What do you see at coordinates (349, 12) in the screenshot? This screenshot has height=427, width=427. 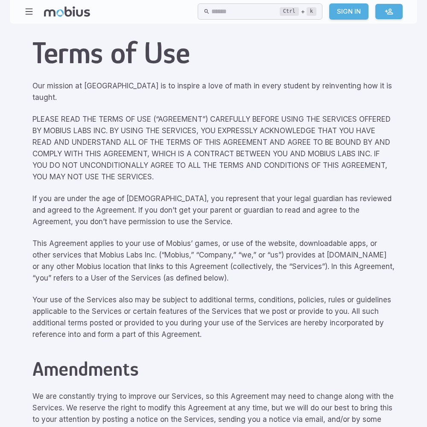 I see `a: Sign In` at bounding box center [349, 12].